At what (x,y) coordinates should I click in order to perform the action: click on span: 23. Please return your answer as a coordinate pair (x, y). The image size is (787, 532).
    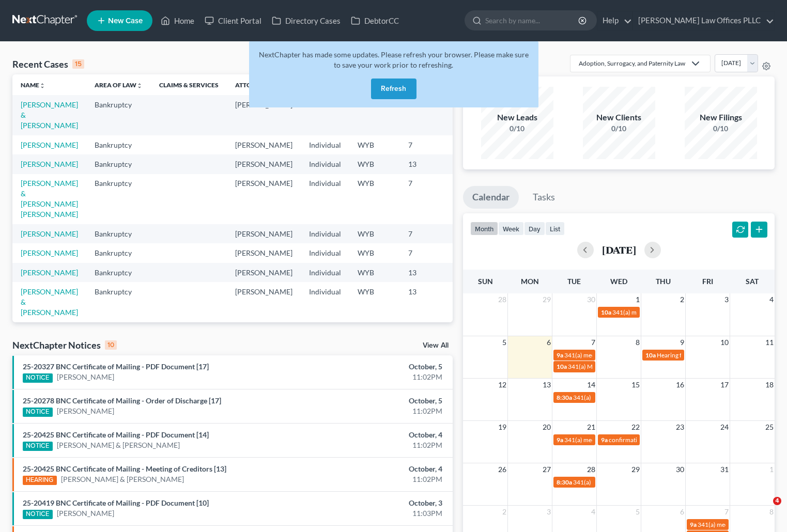
    Looking at the image, I should click on (679, 427).